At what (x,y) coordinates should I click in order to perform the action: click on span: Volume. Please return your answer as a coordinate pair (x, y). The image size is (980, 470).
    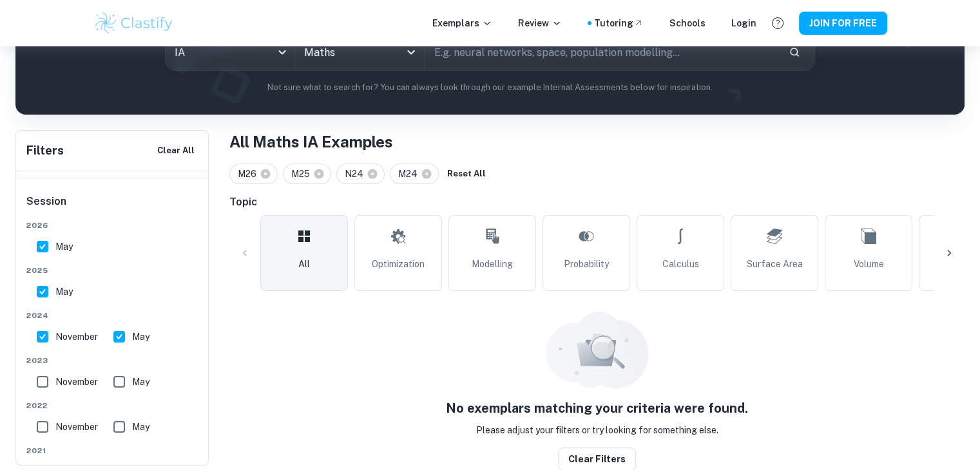
    Looking at the image, I should click on (868, 264).